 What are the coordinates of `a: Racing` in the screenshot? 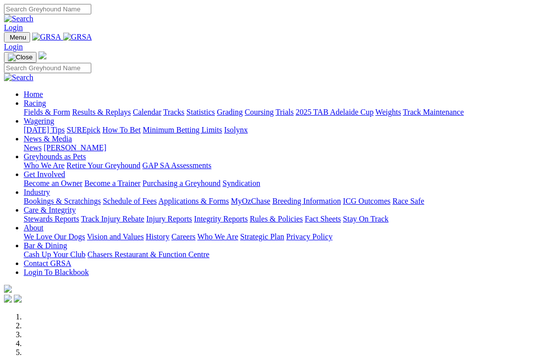 It's located at (35, 103).